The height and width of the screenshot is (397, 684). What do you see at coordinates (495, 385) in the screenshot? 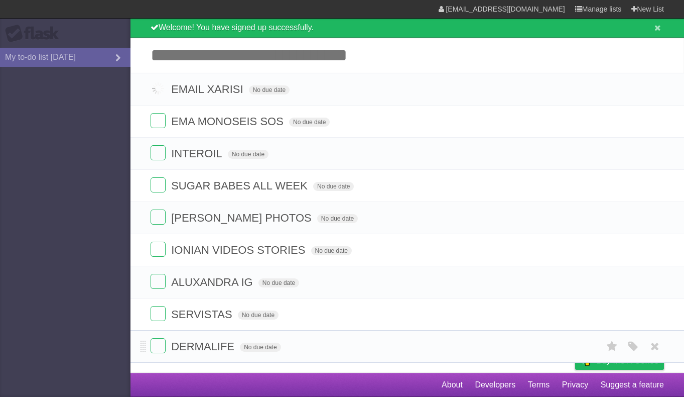
I see `a: Developers` at bounding box center [495, 385].